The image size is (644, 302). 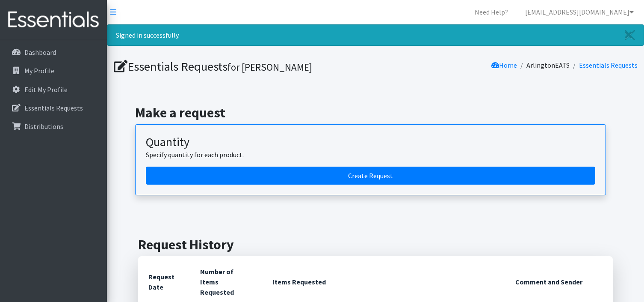 I want to click on p: Specify quantity for each product., so click(x=371, y=154).